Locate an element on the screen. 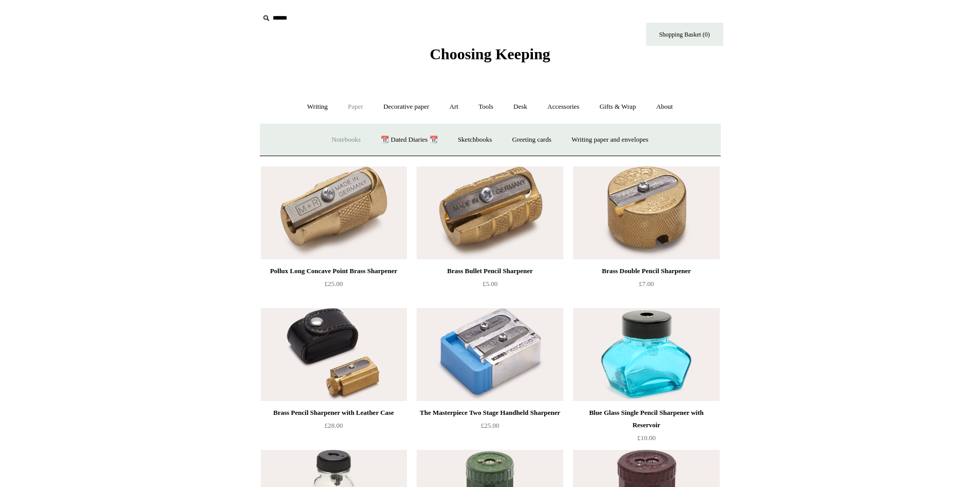  img: Brass Pencil Sharpener with Leather Case is located at coordinates (334, 354).